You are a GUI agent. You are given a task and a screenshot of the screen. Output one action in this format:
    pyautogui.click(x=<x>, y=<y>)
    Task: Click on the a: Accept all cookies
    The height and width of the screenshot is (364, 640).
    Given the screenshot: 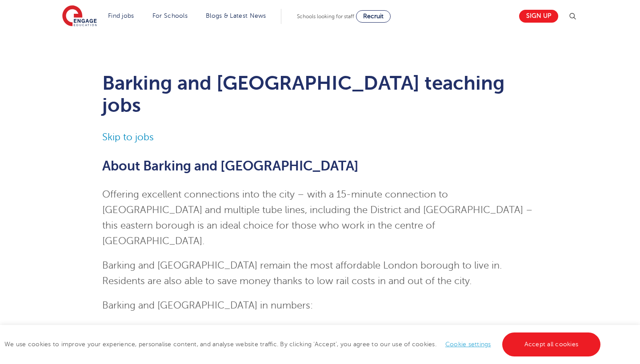 What is the action you would take?
    pyautogui.click(x=551, y=344)
    